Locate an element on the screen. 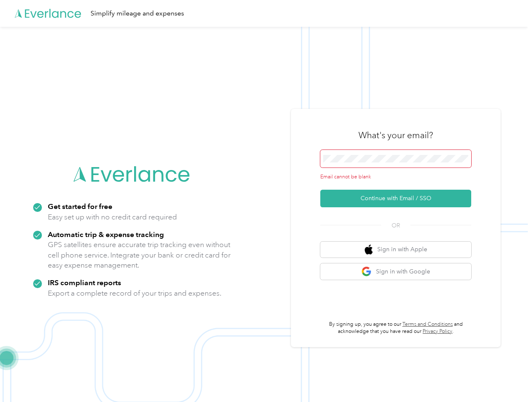 The height and width of the screenshot is (402, 532). button: apple logoSign in with Apple is located at coordinates (396, 250).